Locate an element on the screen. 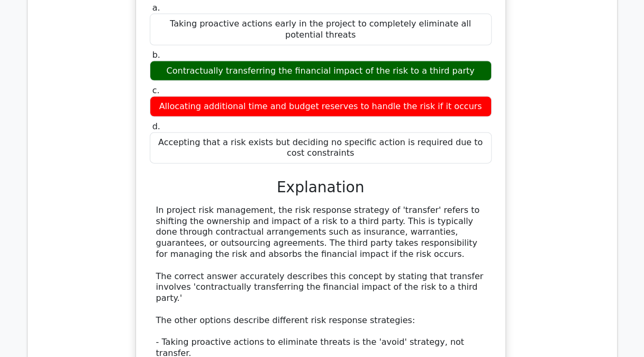  span: c. is located at coordinates (156, 90).